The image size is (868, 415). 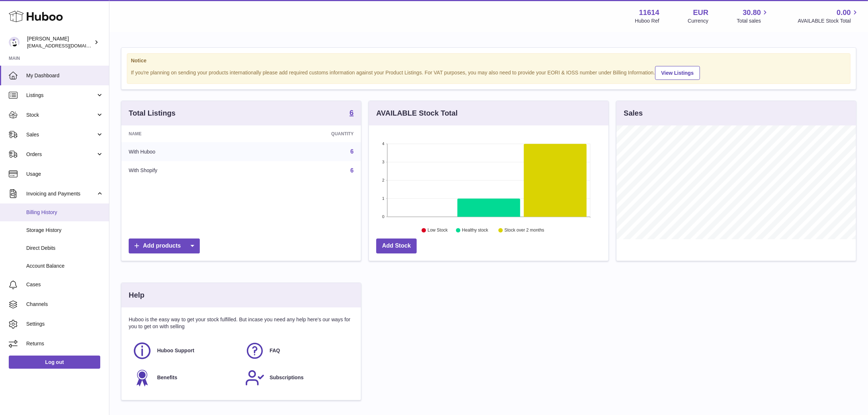 I want to click on span: Storage History, so click(x=65, y=230).